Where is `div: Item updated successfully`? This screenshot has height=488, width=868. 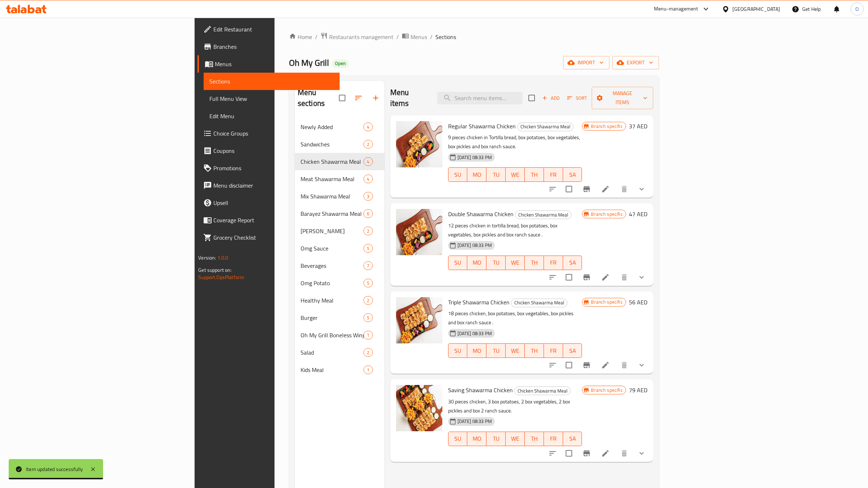
div: Item updated successfully is located at coordinates (54, 469).